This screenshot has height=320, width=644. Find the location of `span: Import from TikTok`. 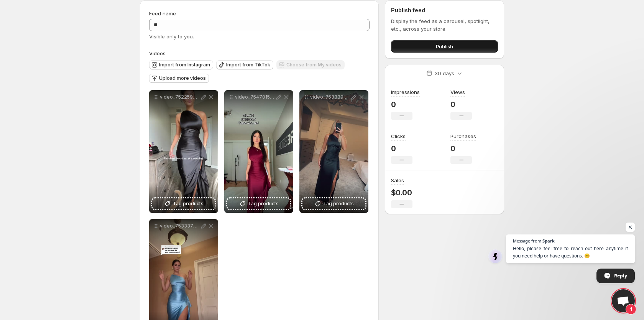

span: Import from TikTok is located at coordinates (248, 65).